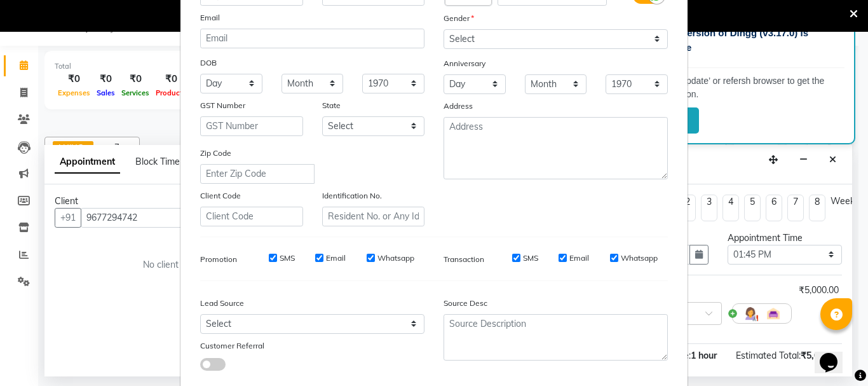 This screenshot has height=386, width=868. What do you see at coordinates (252, 216) in the screenshot?
I see `input: Client Code` at bounding box center [252, 216].